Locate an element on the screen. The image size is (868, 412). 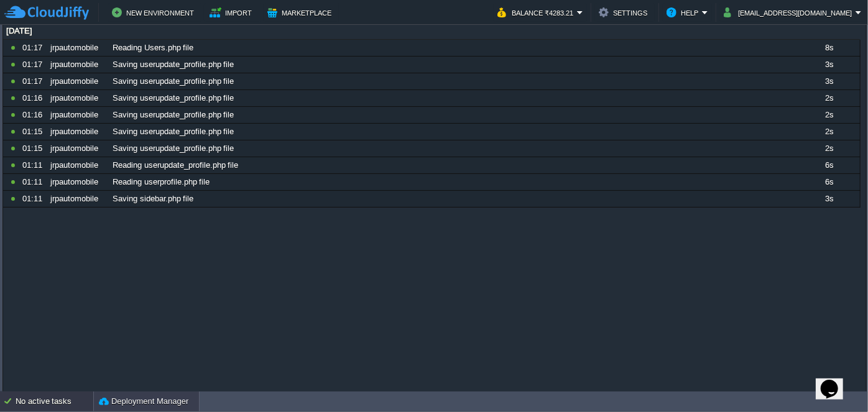
button: Marketplace is located at coordinates (301, 12).